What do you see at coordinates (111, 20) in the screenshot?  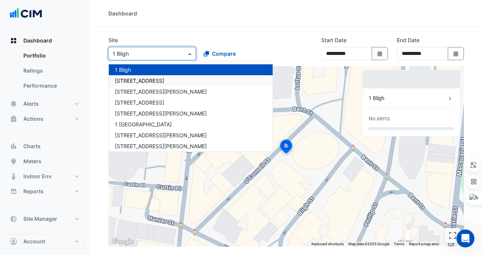 I see `img: Profile image for Shafayet` at bounding box center [111, 20].